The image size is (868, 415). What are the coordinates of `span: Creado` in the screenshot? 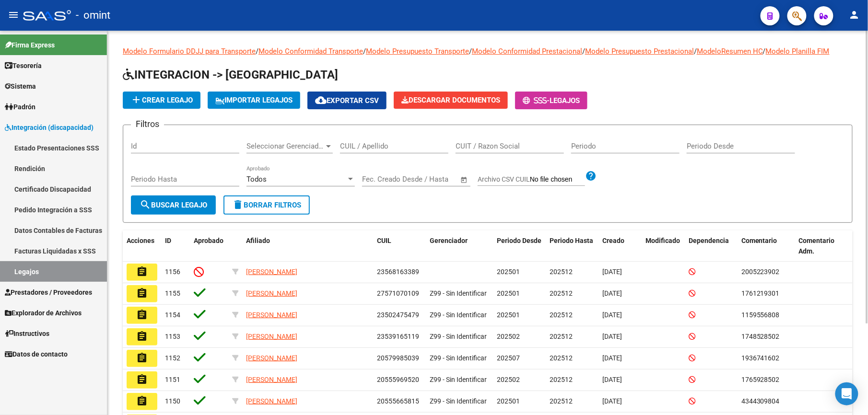 It's located at (613, 241).